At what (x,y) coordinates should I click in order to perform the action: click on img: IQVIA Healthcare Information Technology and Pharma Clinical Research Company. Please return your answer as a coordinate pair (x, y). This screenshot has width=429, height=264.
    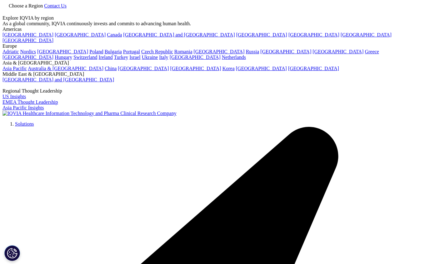
    Looking at the image, I should click on (89, 114).